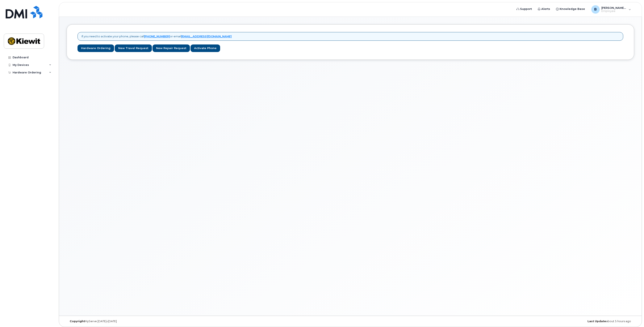 Image resolution: width=644 pixels, height=327 pixels. I want to click on a: New Repair Request, so click(171, 48).